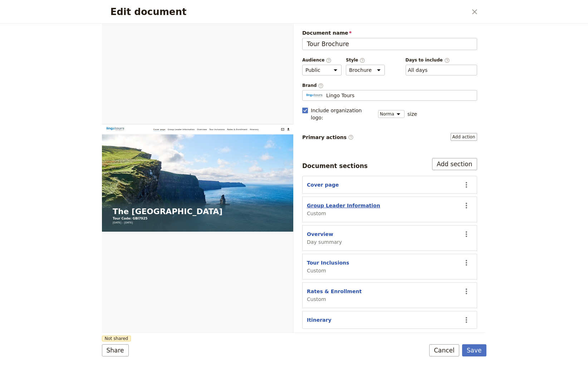  What do you see at coordinates (315, 95) in the screenshot?
I see `img: Profile` at bounding box center [315, 95].